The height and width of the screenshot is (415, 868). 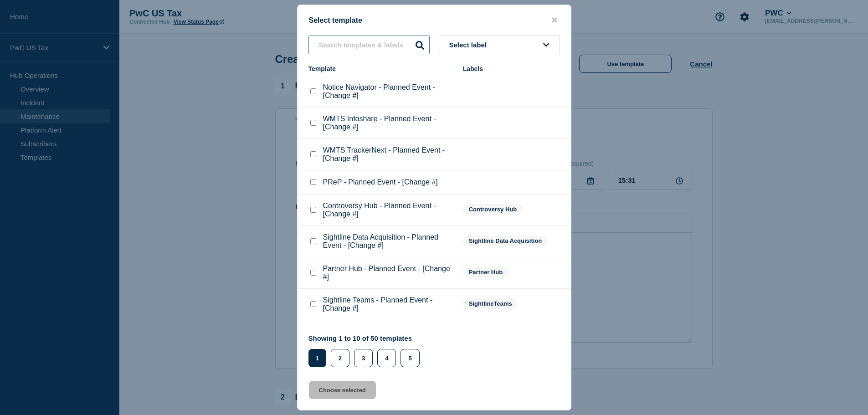 I want to click on p: Notice Navigator - Planned Event - [Change #], so click(x=388, y=91).